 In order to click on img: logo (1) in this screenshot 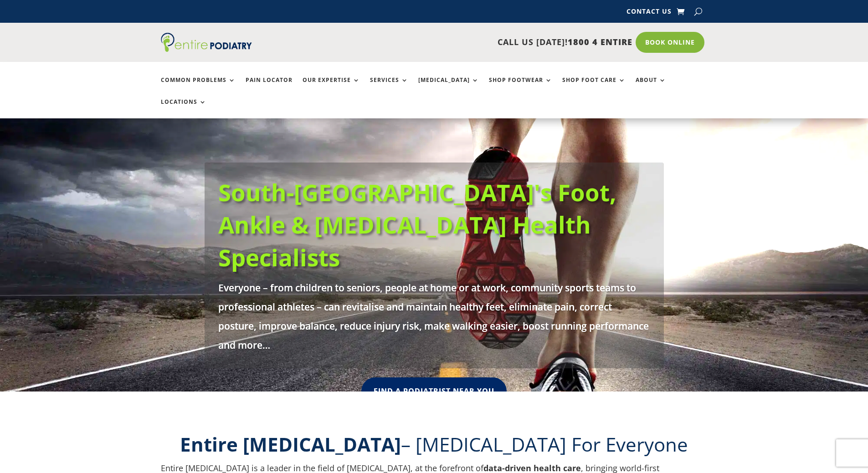, I will do `click(206, 42)`.